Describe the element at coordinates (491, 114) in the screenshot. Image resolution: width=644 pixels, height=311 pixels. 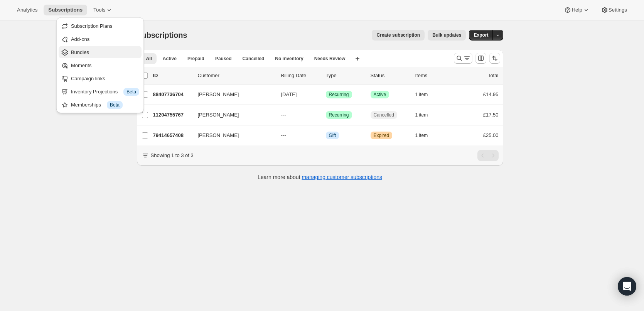
I see `span: £17.50` at that location.